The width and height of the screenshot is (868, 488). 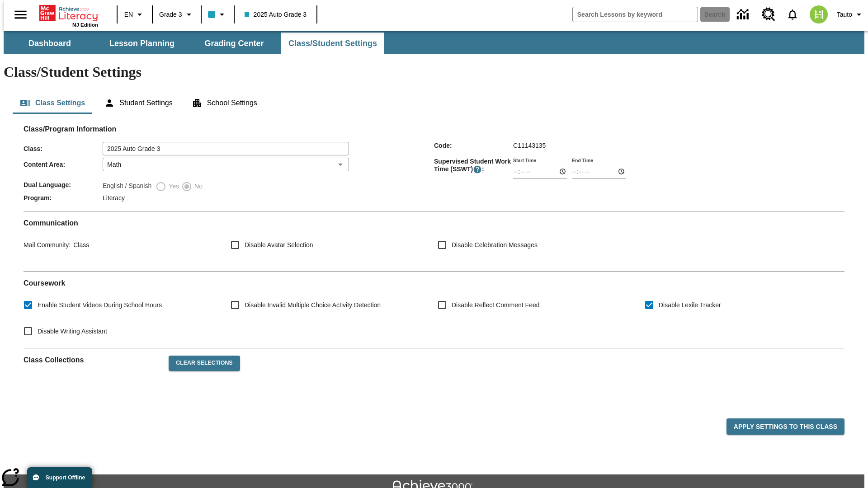 What do you see at coordinates (792, 14) in the screenshot?
I see `a: Notifications` at bounding box center [792, 14].